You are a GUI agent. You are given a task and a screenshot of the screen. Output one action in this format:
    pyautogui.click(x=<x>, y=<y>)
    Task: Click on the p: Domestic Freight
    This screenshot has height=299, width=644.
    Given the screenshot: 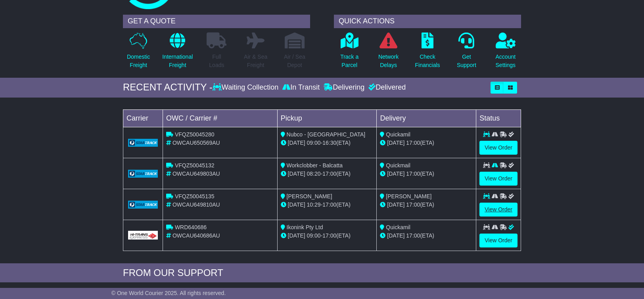 What is the action you would take?
    pyautogui.click(x=138, y=61)
    